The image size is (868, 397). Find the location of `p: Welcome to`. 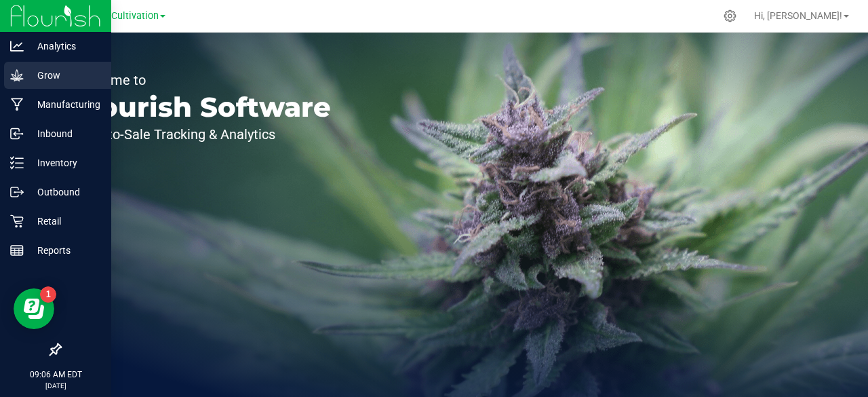

p: Welcome to is located at coordinates (202, 80).